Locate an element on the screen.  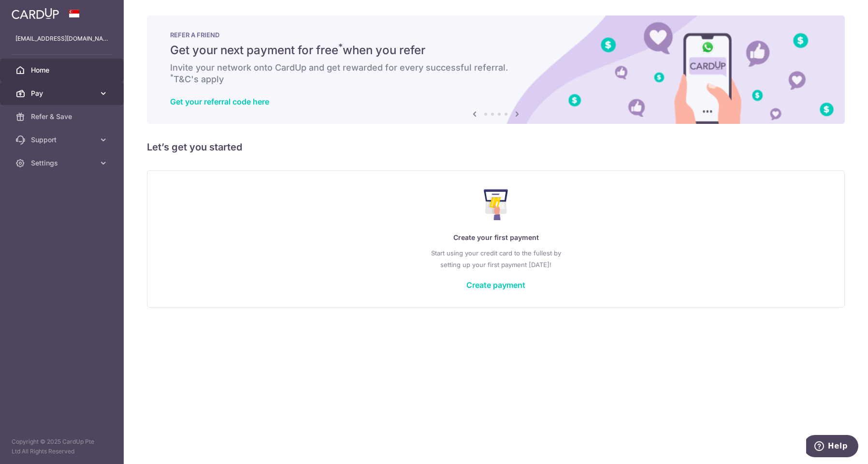
span: Settings is located at coordinates (63, 163).